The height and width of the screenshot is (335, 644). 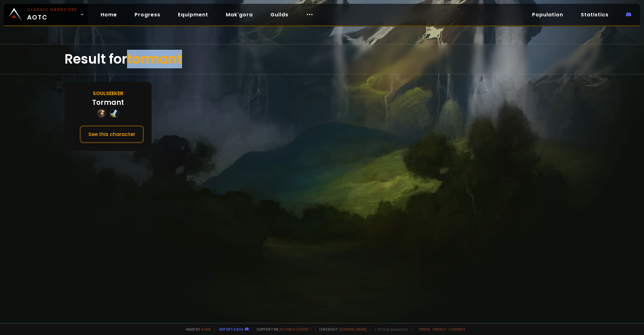 What do you see at coordinates (108, 103) in the screenshot?
I see `div: Tormant` at bounding box center [108, 103].